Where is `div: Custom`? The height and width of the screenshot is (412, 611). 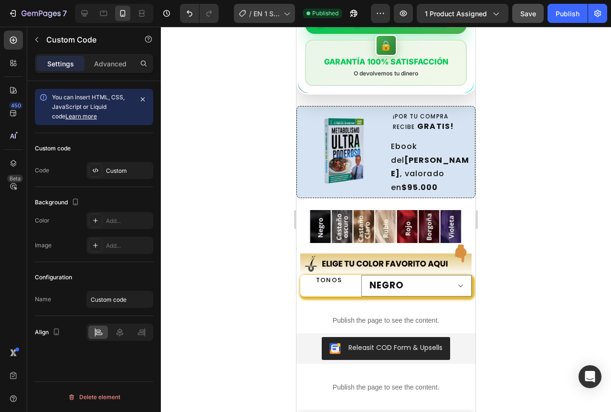
div: Custom is located at coordinates (128, 171).